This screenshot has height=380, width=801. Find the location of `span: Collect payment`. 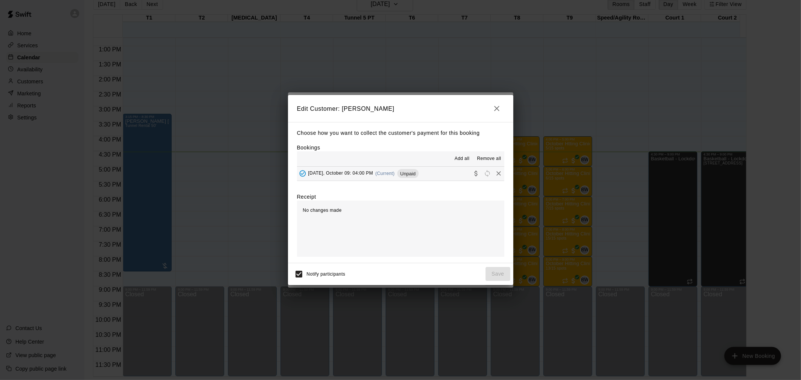

span: Collect payment is located at coordinates (476, 173).